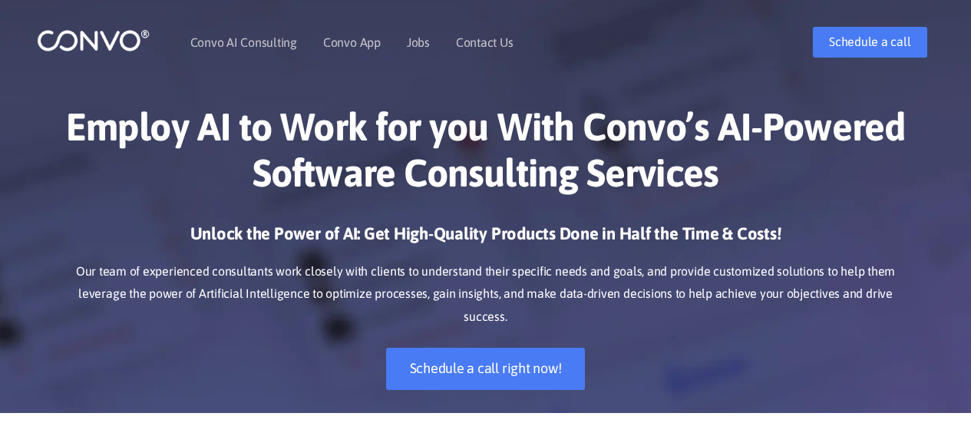 This screenshot has height=423, width=971. Describe the element at coordinates (486, 240) in the screenshot. I see `h3: Unlock the Power of AI: Get High-Quality Products Done in Half the Time & Costs!` at that location.